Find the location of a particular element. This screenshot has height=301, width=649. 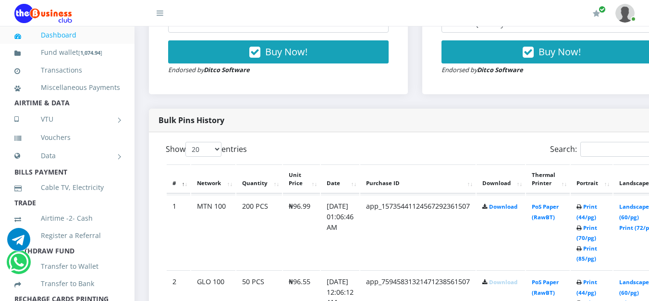

a: Cable TV, Electricity is located at coordinates (67, 187).